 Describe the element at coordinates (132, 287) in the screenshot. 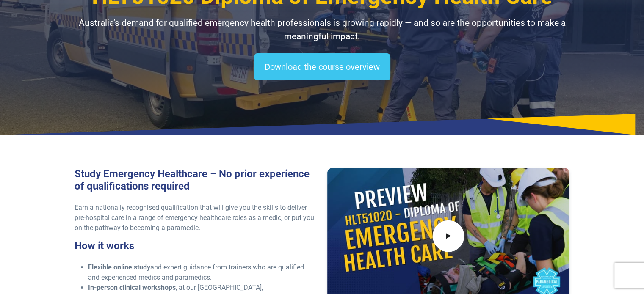

I see `strong: In-person clinical workshops` at that location.